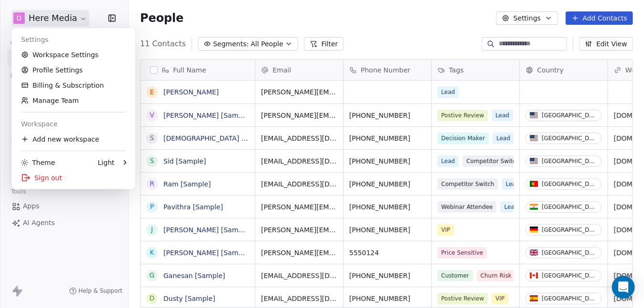 The height and width of the screenshot is (308, 644). I want to click on div: Settings, so click(73, 39).